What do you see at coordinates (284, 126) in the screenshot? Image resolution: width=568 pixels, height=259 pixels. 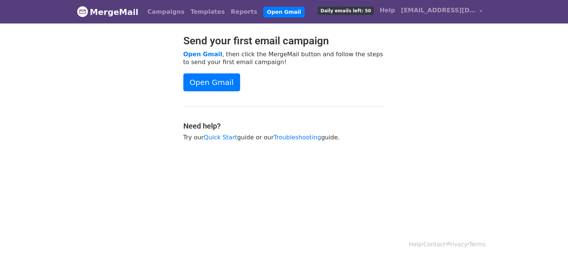 I see `h4: Need help?` at bounding box center [284, 126].